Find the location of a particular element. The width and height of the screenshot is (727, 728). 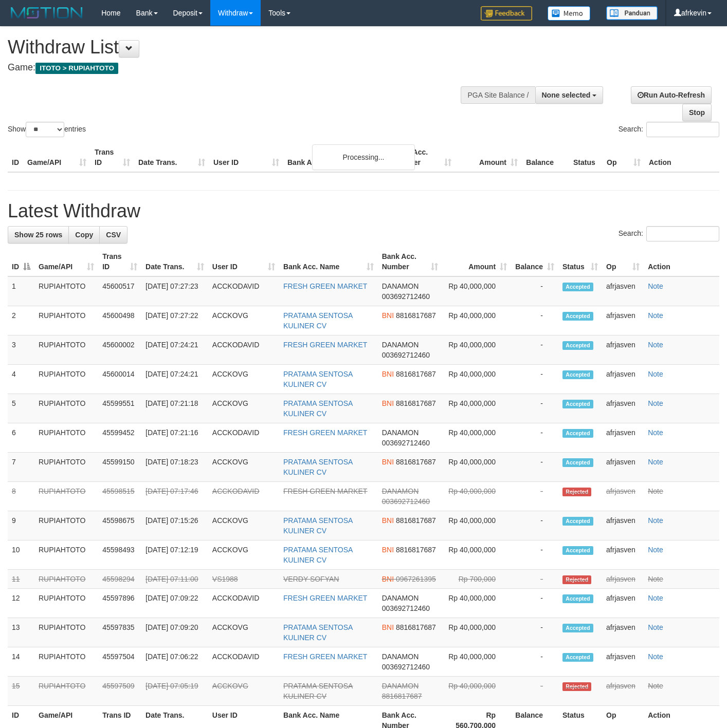

img: MOTION_logo.png is located at coordinates (46, 13).